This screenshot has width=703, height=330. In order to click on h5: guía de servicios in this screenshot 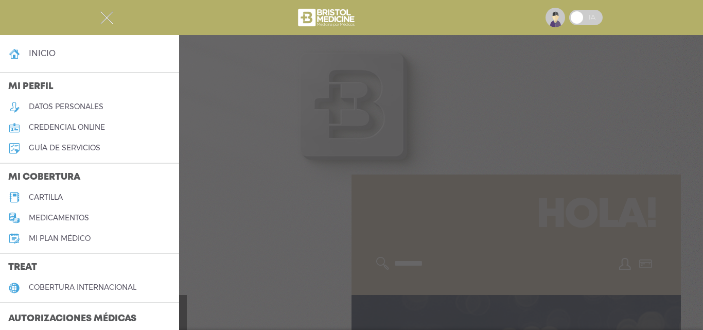, I will do `click(64, 148)`.